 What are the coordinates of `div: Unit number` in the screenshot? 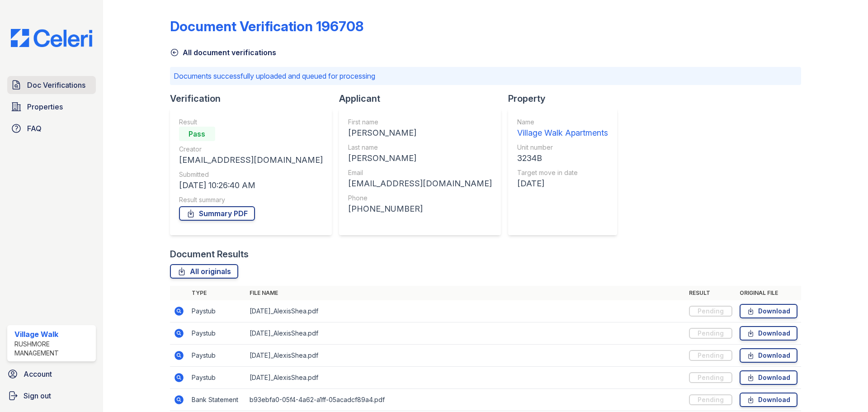 It's located at (562, 148).